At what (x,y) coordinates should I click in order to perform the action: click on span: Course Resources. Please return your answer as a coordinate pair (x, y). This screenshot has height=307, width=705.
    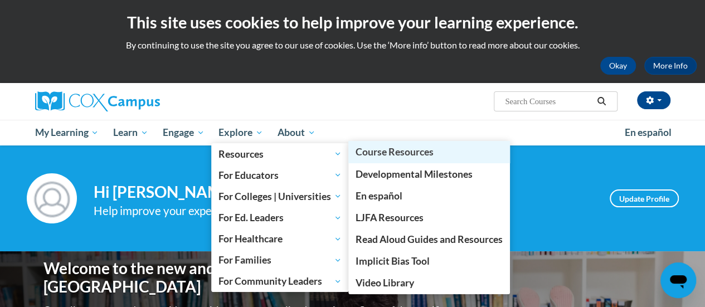
    Looking at the image, I should click on (394, 151).